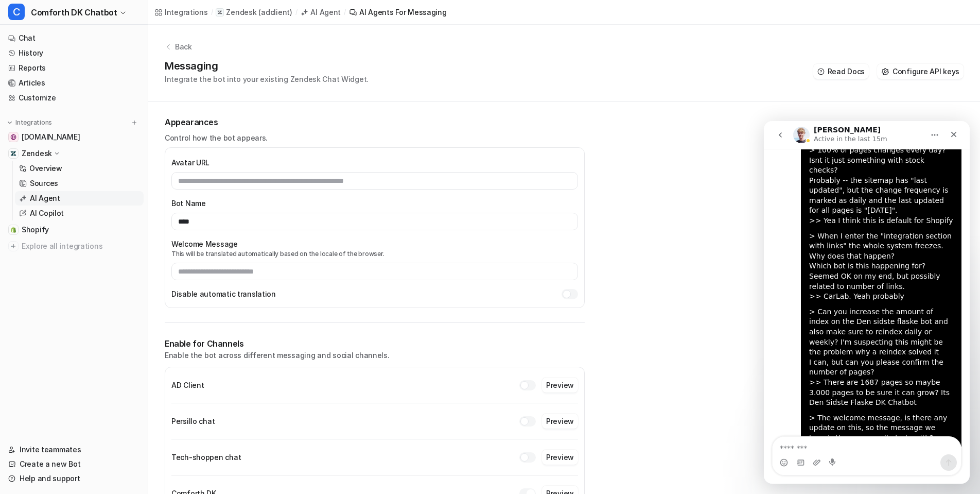 Image resolution: width=980 pixels, height=494 pixels. I want to click on textarea: Message…, so click(103, 324).